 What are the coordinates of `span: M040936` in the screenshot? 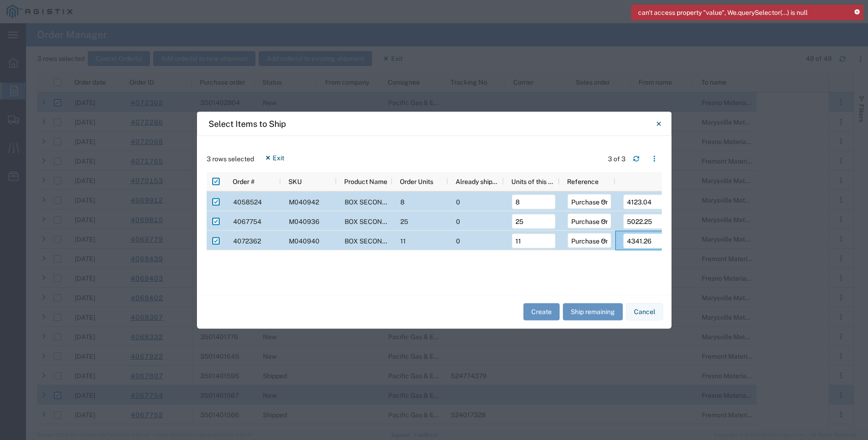 It's located at (304, 221).